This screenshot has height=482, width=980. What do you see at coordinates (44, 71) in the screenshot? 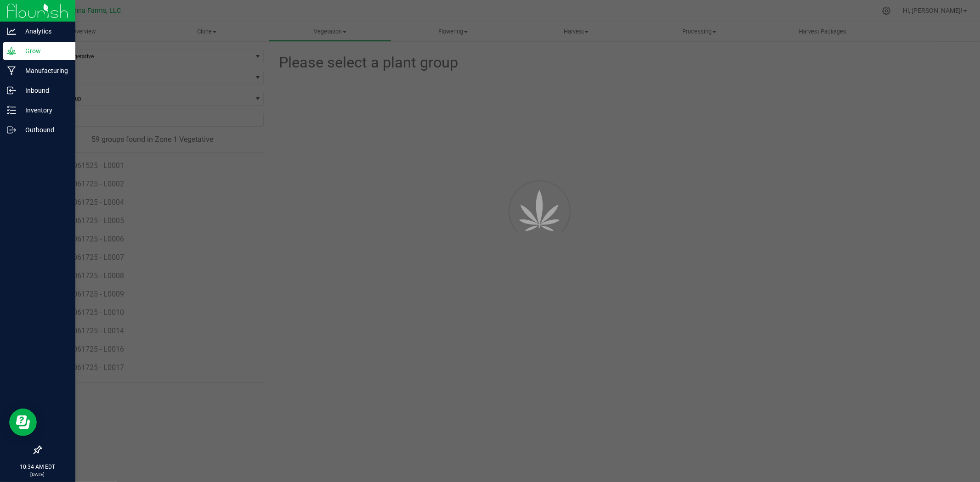
I see `p: Manufacturing` at bounding box center [44, 71].